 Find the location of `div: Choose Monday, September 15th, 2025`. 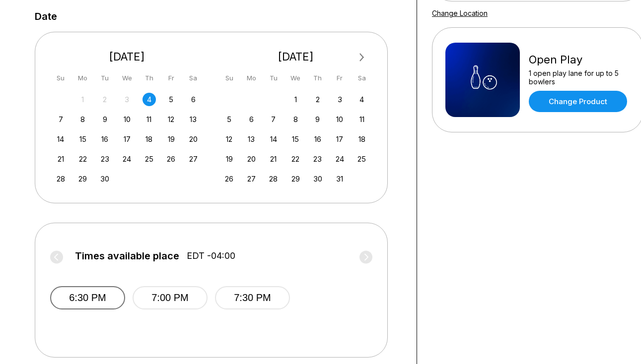

div: Choose Monday, September 15th, 2025 is located at coordinates (82, 139).